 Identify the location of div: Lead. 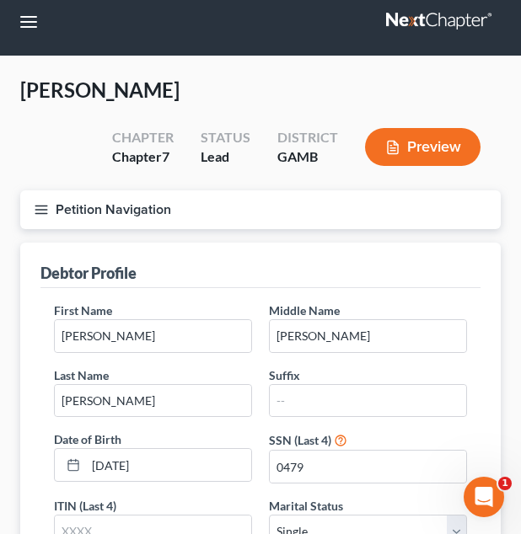
(225, 157).